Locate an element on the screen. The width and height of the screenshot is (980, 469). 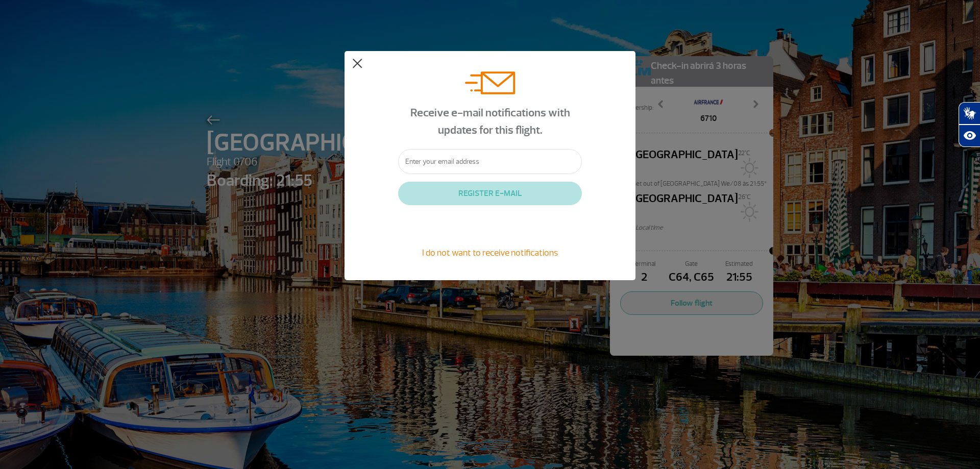
div: Plugin de acessibilidade da Hand Talk. is located at coordinates (969, 125).